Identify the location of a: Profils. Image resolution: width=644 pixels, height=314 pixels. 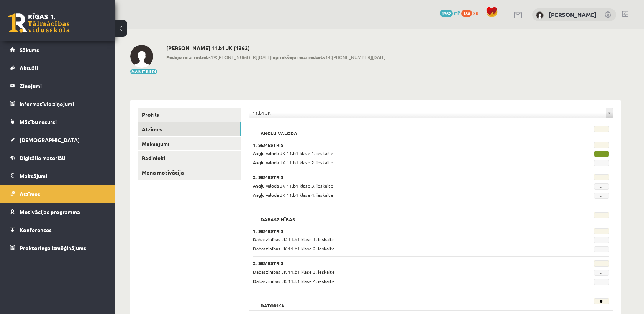
(189, 115).